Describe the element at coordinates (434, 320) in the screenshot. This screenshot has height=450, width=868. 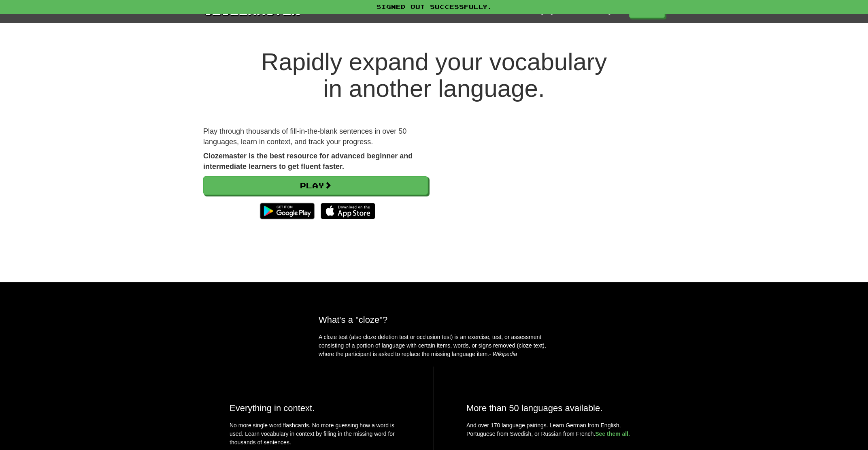
I see `h2: What's a "cloze"?` at that location.